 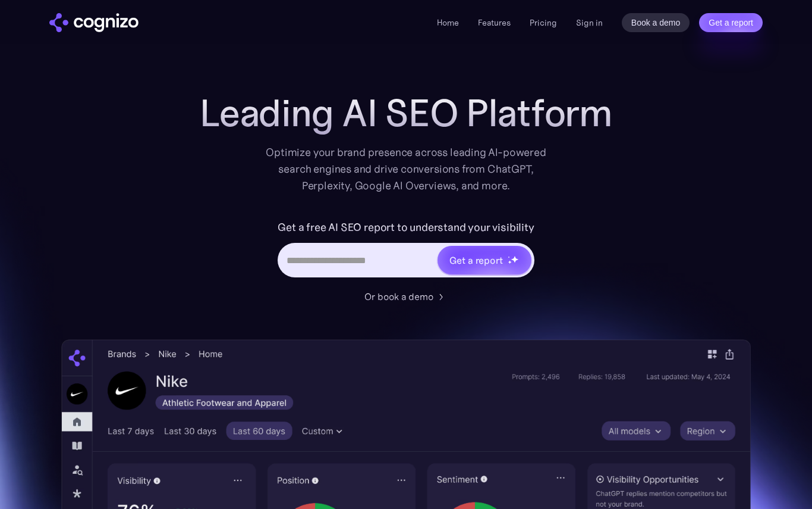 What do you see at coordinates (543, 22) in the screenshot?
I see `a: Pricing` at bounding box center [543, 22].